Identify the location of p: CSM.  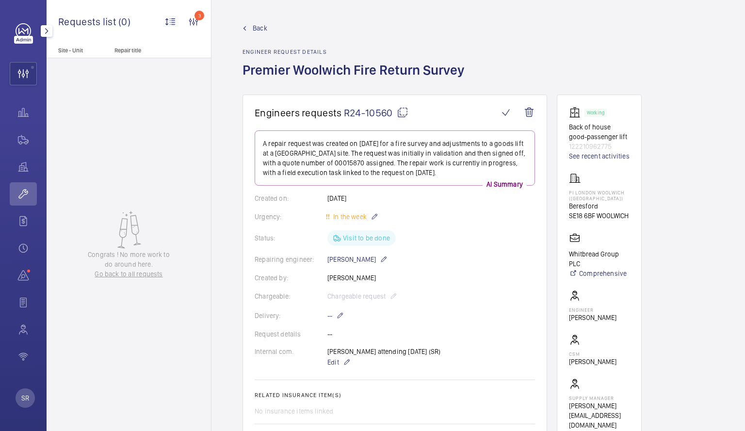
(593, 354).